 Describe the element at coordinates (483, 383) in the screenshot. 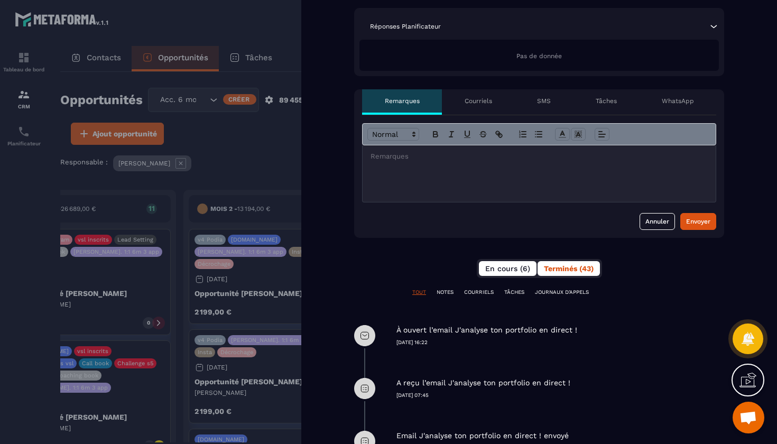

I see `p: A reçu l’email J'analyse ton portfolio en direct !` at that location.